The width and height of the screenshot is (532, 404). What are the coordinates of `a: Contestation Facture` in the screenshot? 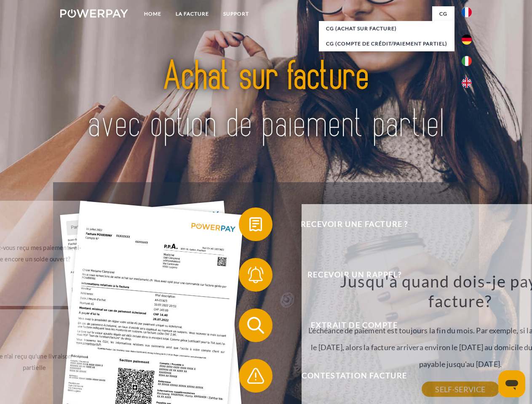 It's located at (349, 376).